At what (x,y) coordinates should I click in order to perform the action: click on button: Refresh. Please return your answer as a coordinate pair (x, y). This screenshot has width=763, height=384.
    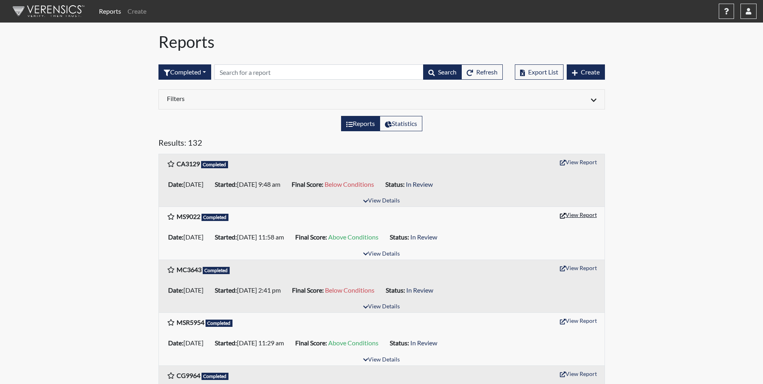
    Looking at the image, I should click on (482, 72).